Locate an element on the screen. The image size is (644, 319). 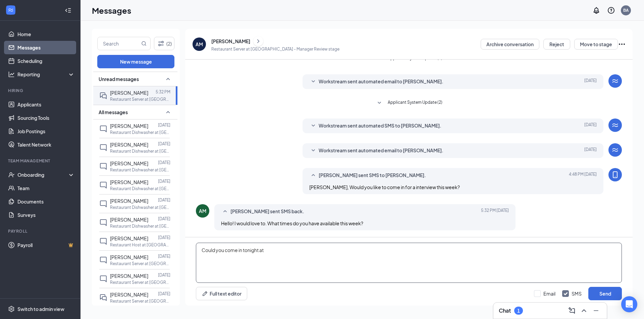
button: Archive conversation is located at coordinates (510, 44).